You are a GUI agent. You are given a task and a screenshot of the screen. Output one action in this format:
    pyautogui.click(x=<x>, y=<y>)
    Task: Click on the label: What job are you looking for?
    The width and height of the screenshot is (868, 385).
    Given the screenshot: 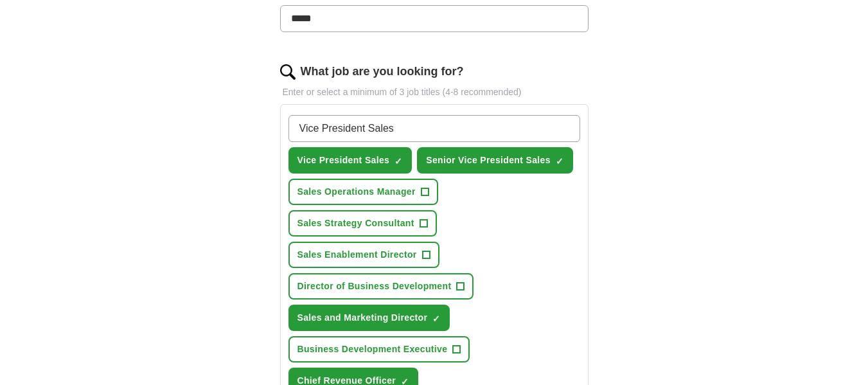 What is the action you would take?
    pyautogui.click(x=382, y=72)
    